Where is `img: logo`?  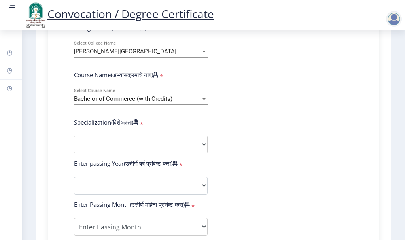 img: logo is located at coordinates (36, 15).